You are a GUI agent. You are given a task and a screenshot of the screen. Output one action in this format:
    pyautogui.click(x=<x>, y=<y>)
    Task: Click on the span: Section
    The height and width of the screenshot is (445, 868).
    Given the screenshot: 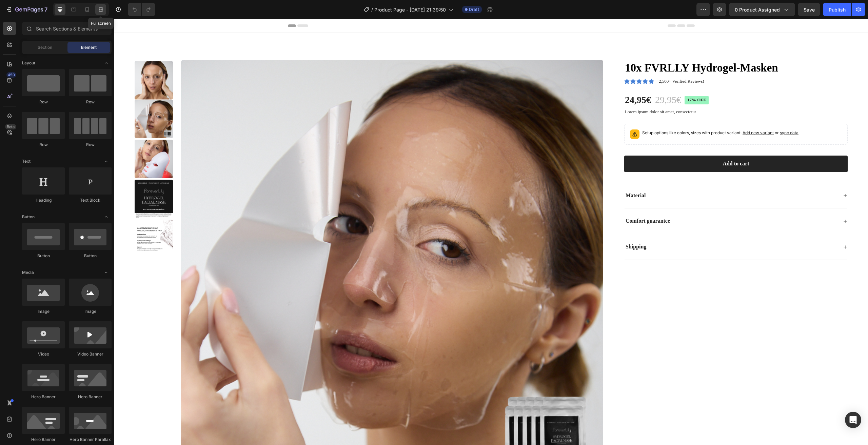 What is the action you would take?
    pyautogui.click(x=45, y=48)
    